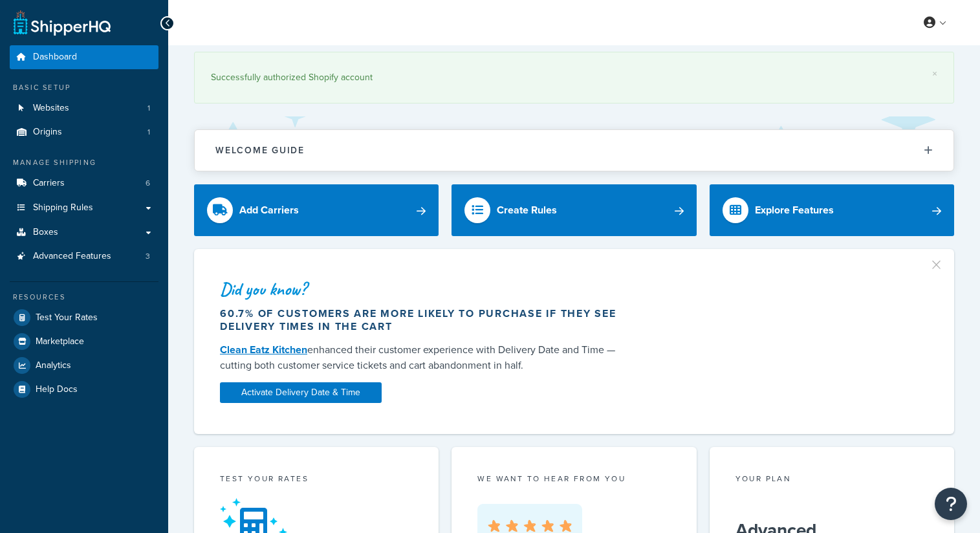  What do you see at coordinates (84, 232) in the screenshot?
I see `li: Boxes` at bounding box center [84, 232].